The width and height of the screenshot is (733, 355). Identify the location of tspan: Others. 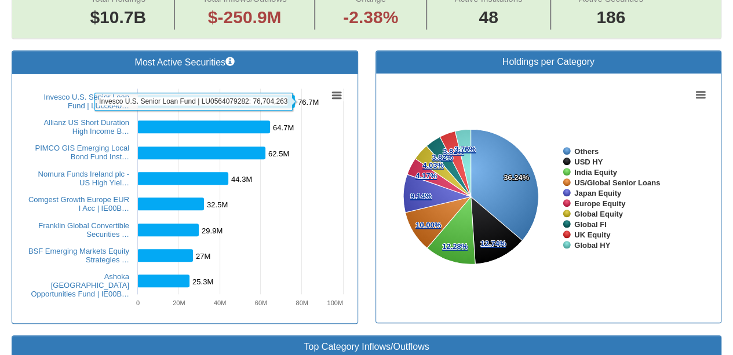
(586, 151).